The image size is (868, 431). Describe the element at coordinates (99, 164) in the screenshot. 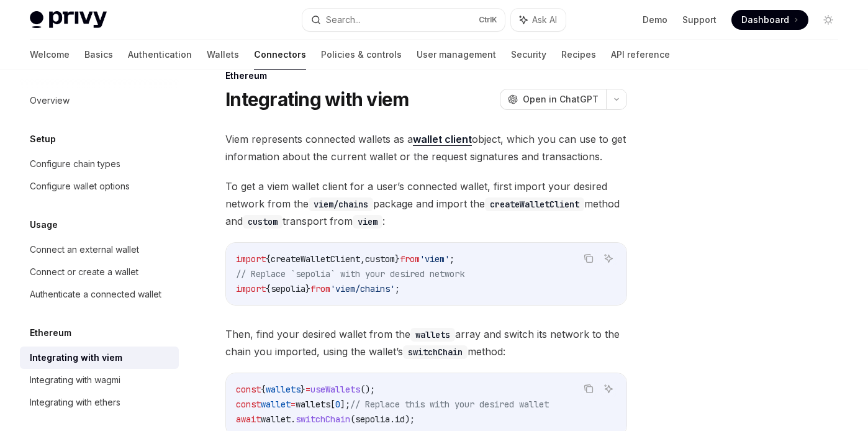

I see `a: Configure chain types` at that location.